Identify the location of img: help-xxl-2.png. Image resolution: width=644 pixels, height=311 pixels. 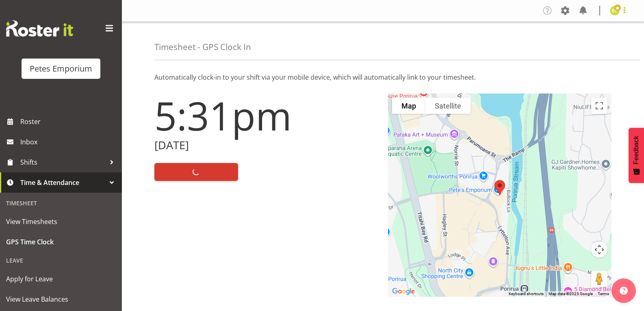
(624, 291).